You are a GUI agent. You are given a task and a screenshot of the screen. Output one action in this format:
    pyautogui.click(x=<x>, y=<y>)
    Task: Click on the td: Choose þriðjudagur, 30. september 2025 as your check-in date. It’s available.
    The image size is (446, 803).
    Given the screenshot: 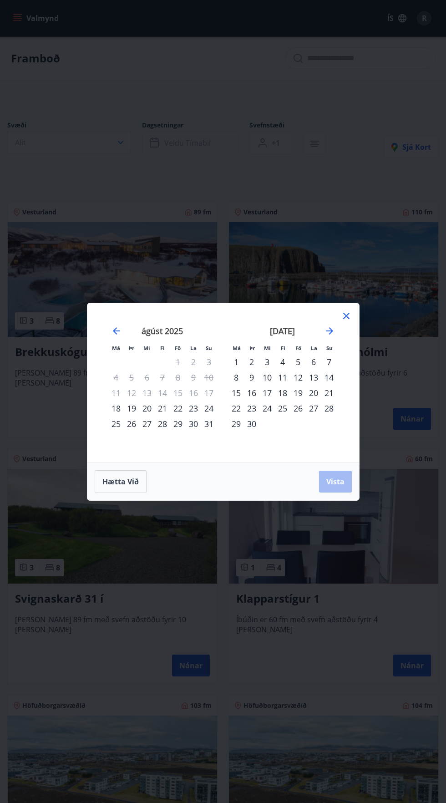 What is the action you would take?
    pyautogui.click(x=252, y=424)
    